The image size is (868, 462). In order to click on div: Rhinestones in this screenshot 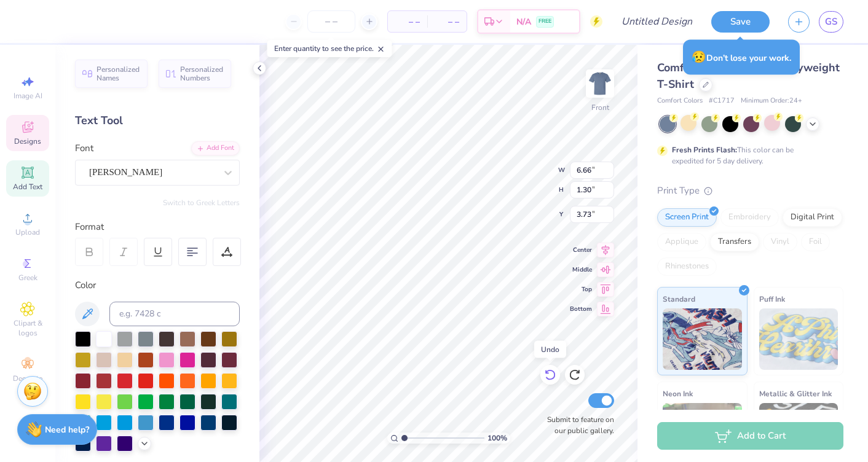, I will do `click(686, 267)`.